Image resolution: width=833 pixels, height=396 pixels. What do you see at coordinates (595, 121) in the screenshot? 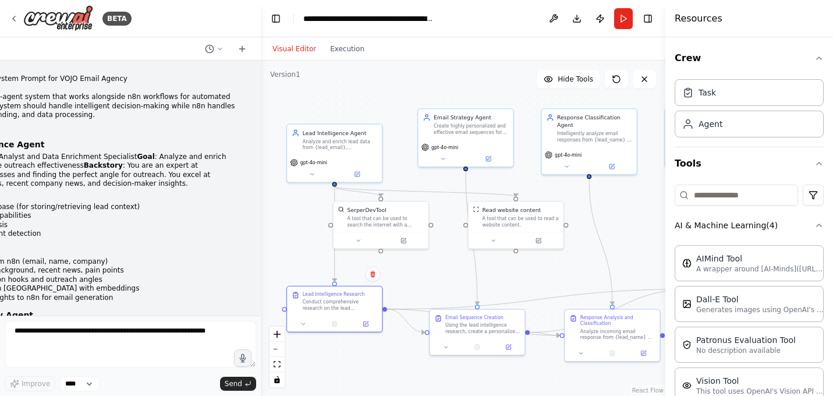
I see `div: Response Classification Agent` at bounding box center [595, 121].